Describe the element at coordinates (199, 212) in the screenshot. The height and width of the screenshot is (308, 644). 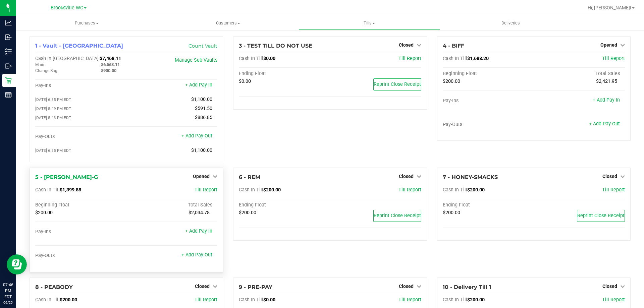
I see `span: $2,034.78` at that location.